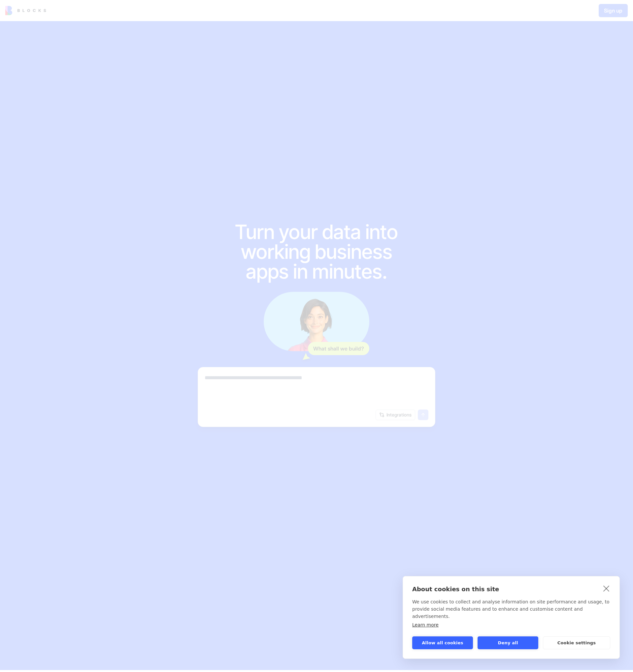 This screenshot has height=672, width=633. What do you see at coordinates (511, 609) in the screenshot?
I see `p: We use cookies to collect and analyse information on site performance and usage, to provide socia...` at bounding box center [511, 609].